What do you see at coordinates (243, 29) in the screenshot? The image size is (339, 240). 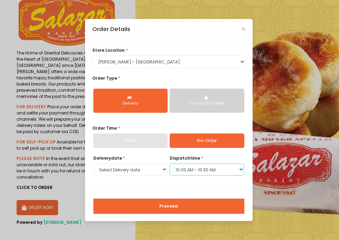 I see `button: Close` at bounding box center [243, 29].